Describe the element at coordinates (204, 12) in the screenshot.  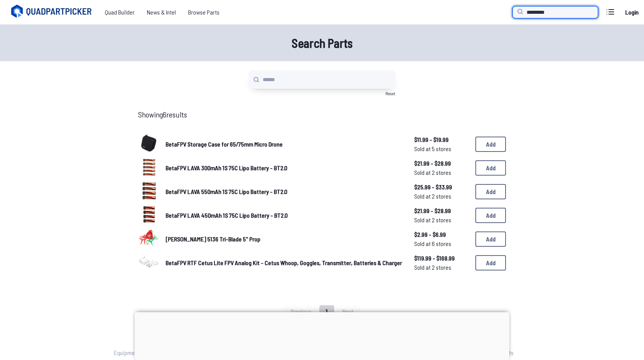
I see `span: Browse Parts` at that location.